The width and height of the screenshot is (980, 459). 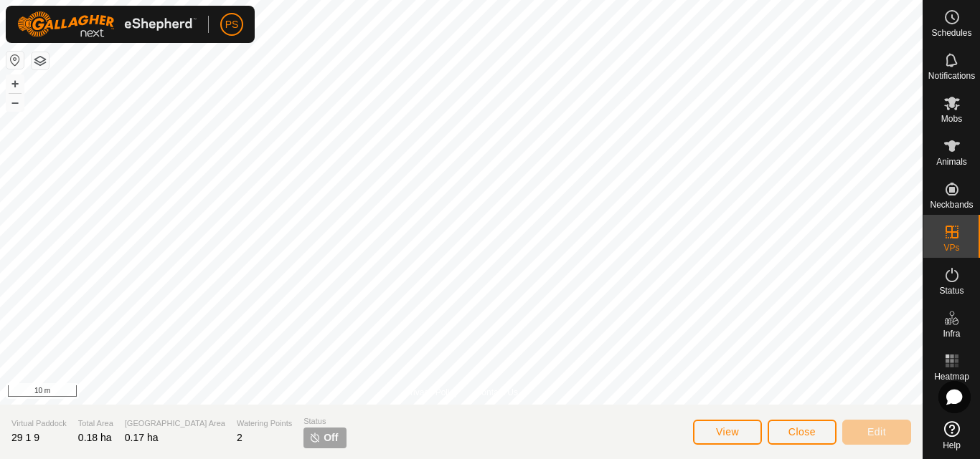 What do you see at coordinates (330, 438) in the screenshot?
I see `span: Off` at bounding box center [330, 438].